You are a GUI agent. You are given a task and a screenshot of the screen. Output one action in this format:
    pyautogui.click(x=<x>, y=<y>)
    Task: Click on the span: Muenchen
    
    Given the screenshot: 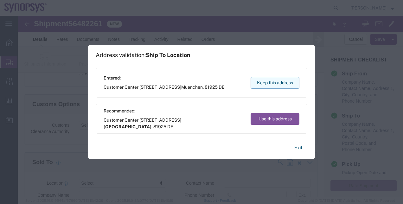 What is the action you would take?
    pyautogui.click(x=192, y=87)
    